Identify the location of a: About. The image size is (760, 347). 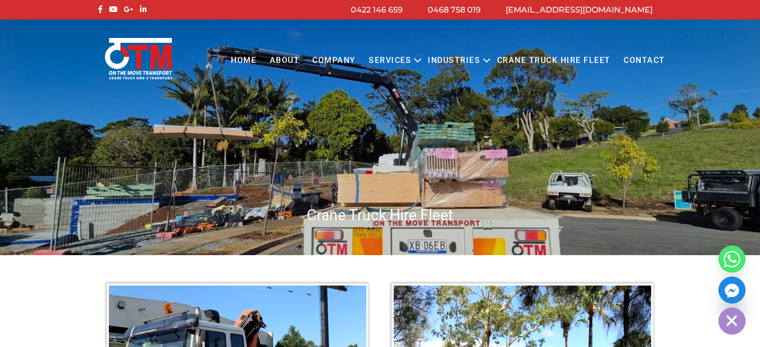
(284, 60).